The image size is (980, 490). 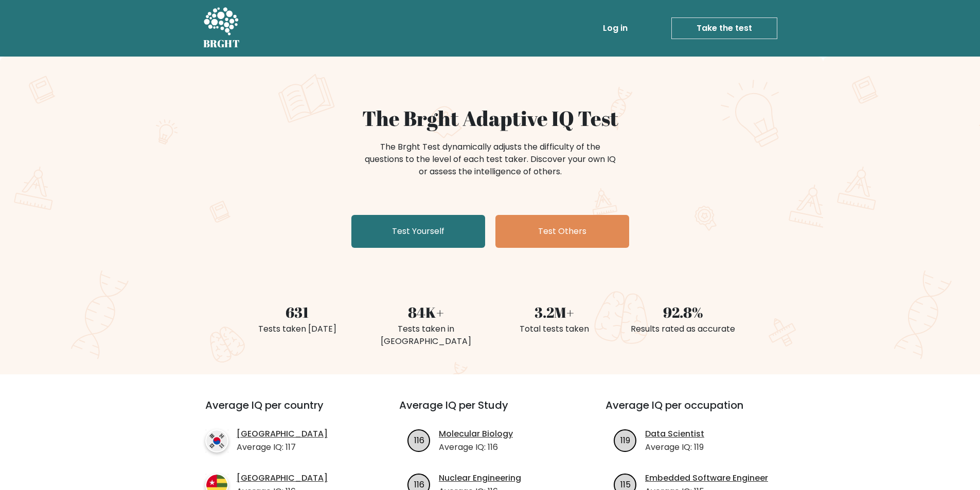 What do you see at coordinates (625, 484) in the screenshot?
I see `text: 115` at bounding box center [625, 484].